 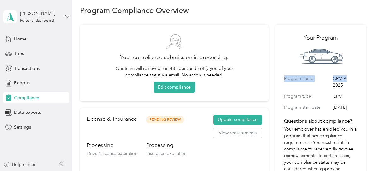 I want to click on h2: License & Insurance, so click(x=112, y=119).